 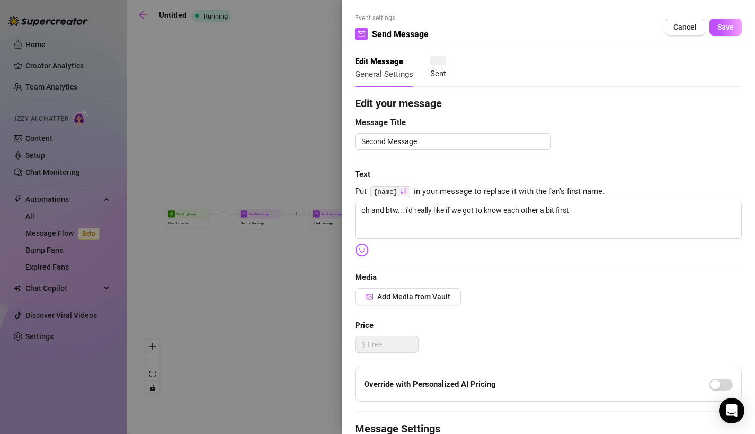 What do you see at coordinates (685, 27) in the screenshot?
I see `span: Cancel` at bounding box center [685, 27].